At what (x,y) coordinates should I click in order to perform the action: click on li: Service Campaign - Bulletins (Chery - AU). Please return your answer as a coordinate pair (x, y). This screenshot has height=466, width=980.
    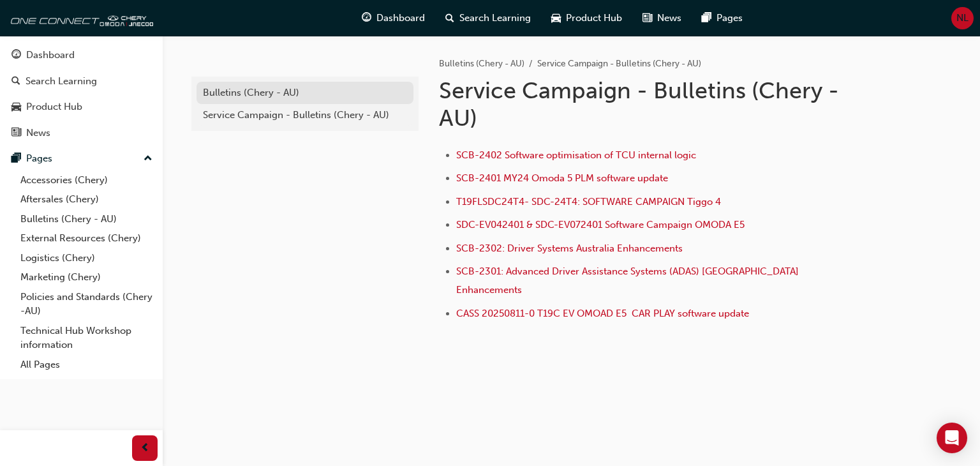
    Looking at the image, I should click on (618, 64).